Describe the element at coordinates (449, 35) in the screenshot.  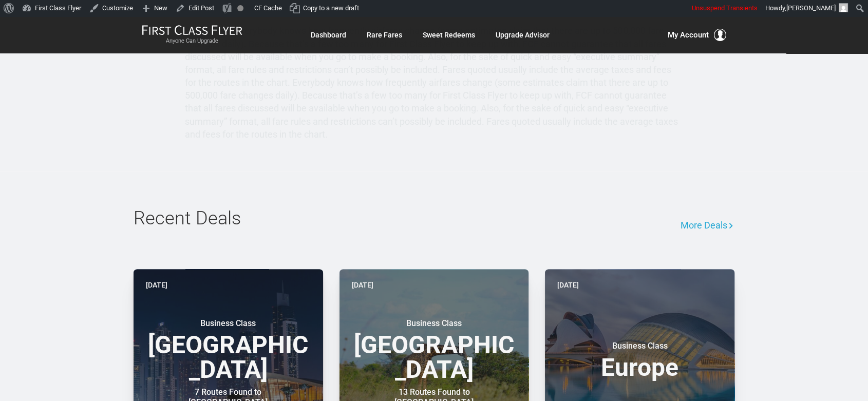
I see `a: Sweet Redeems` at that location.